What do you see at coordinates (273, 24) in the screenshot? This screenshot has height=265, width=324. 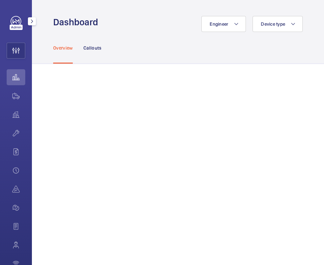 I see `span: Device type` at bounding box center [273, 24].